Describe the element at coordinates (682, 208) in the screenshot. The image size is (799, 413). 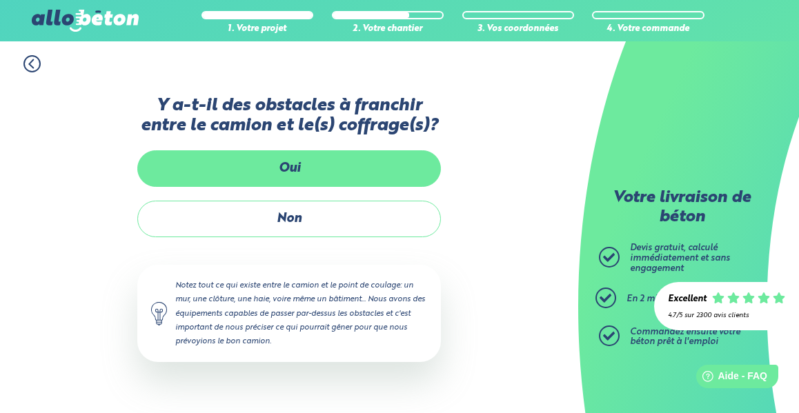
I see `p: Votre livraison de béton` at that location.